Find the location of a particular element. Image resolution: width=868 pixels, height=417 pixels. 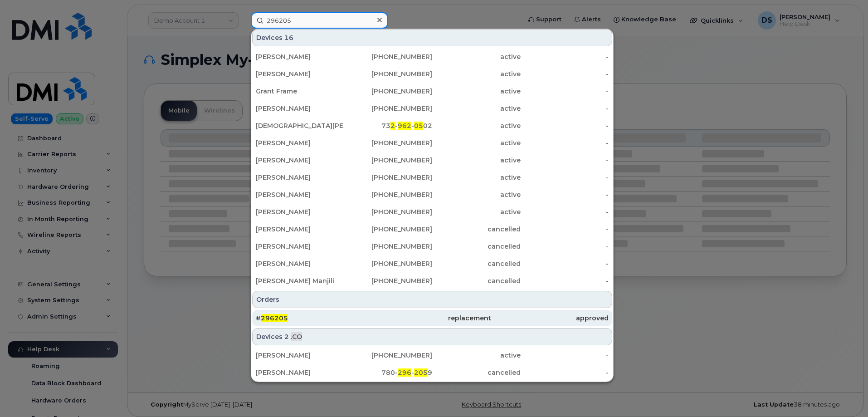

div: replacement is located at coordinates (432, 318).